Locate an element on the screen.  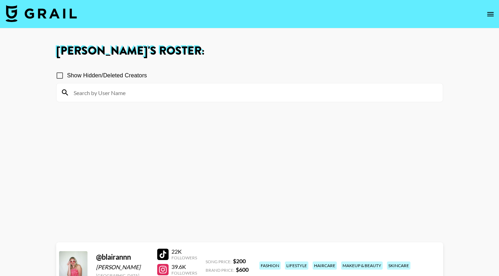
div: lifestyle is located at coordinates (296, 266).